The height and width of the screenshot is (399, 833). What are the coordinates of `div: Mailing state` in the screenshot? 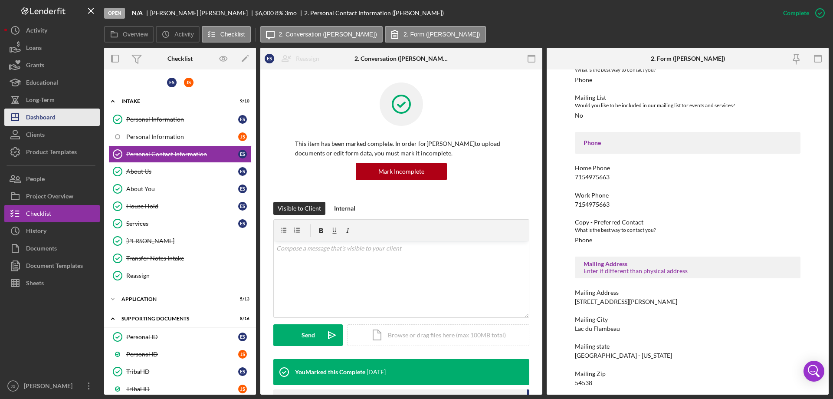 It's located at (687, 346).